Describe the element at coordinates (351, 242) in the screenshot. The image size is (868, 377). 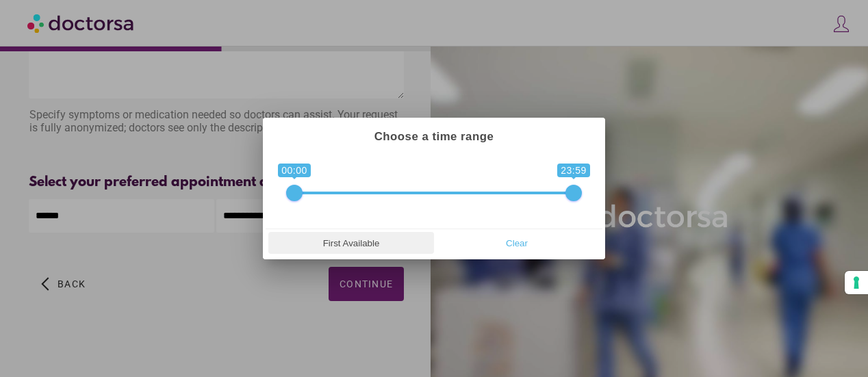
I see `span: First Available` at that location.